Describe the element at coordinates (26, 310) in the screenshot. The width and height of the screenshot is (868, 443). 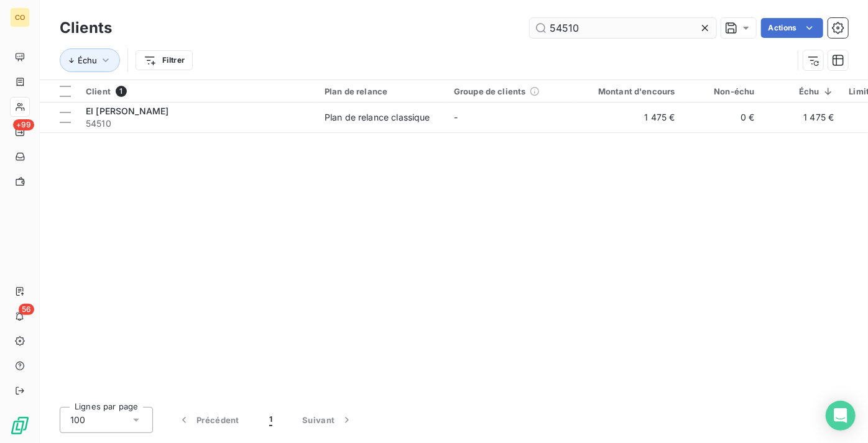
I see `span: 56` at that location.